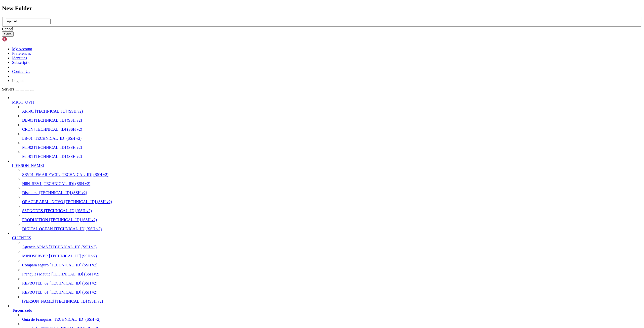 The image size is (644, 328). What do you see at coordinates (290, 188) in the screenshot?
I see `x-row: command 'ks' from deb qdl (1.0+git20230411.3b22df2-1)` at bounding box center [290, 188].